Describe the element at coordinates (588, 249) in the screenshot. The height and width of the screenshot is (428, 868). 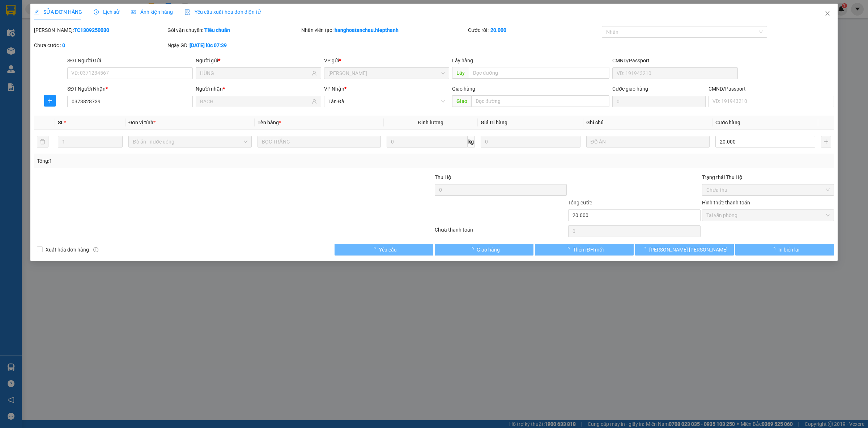
I see `span: Thêm ĐH mới` at that location.